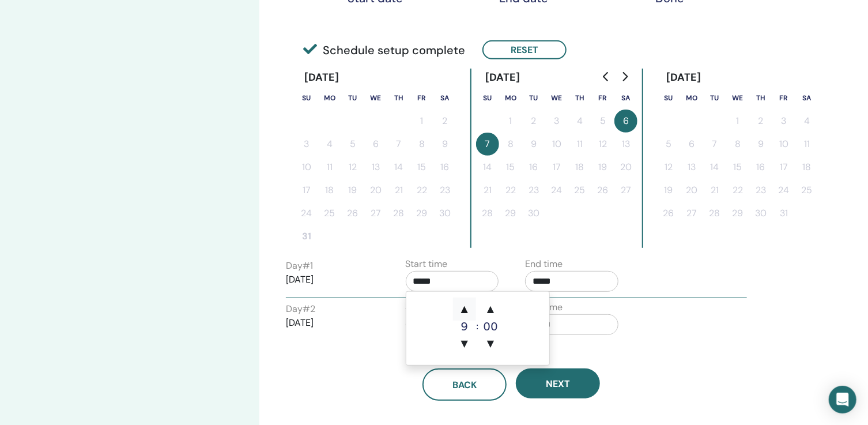  What do you see at coordinates (464, 326) in the screenshot?
I see `div: 9` at bounding box center [464, 326].